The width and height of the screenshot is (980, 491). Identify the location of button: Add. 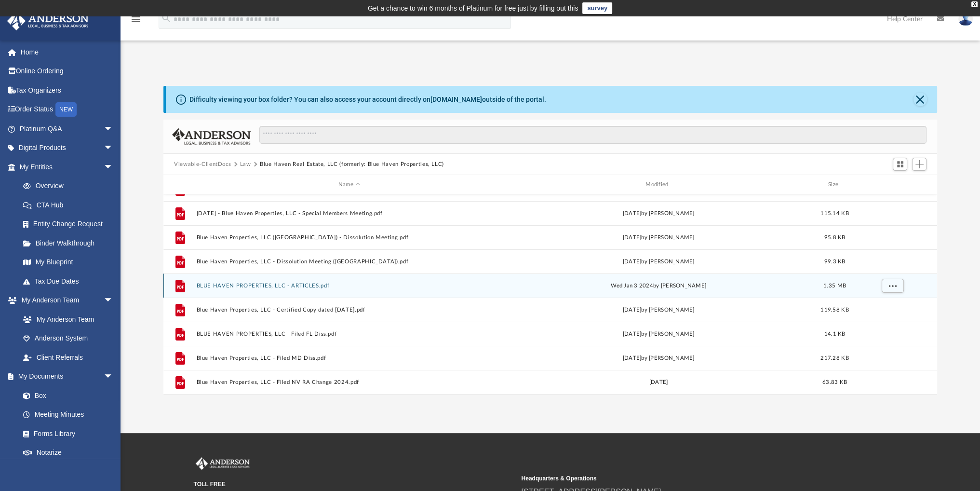
(919, 164).